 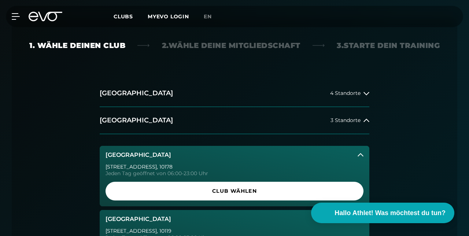 I want to click on span: Hallo Athlet! Was möchtest du tun?, so click(x=390, y=213).